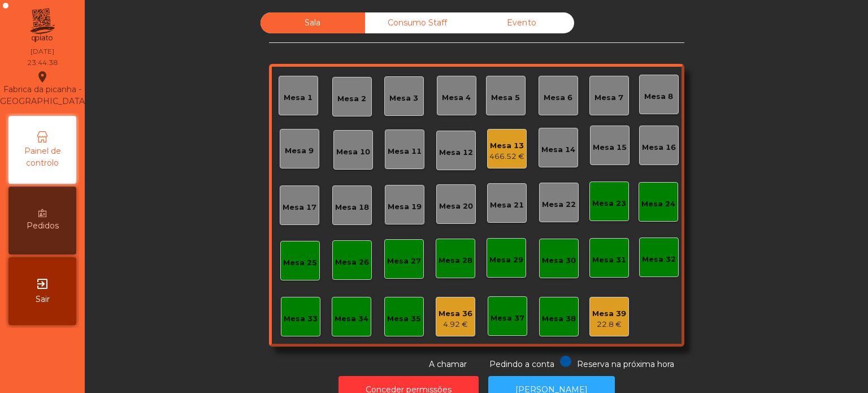  I want to click on div: Sala, so click(313, 23).